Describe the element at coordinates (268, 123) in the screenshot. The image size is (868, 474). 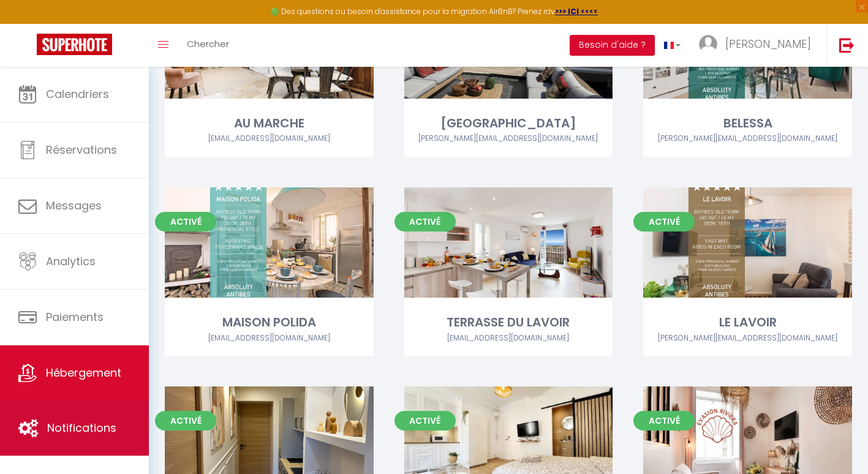
I see `div: AU MARCHE` at that location.